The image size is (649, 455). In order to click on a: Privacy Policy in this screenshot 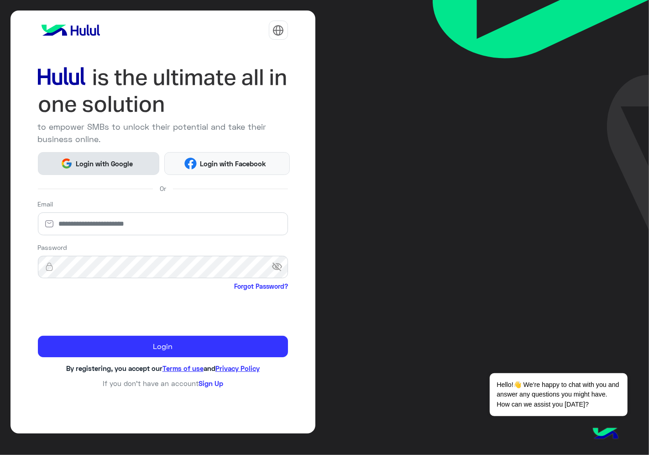, I will do `click(237, 368)`.